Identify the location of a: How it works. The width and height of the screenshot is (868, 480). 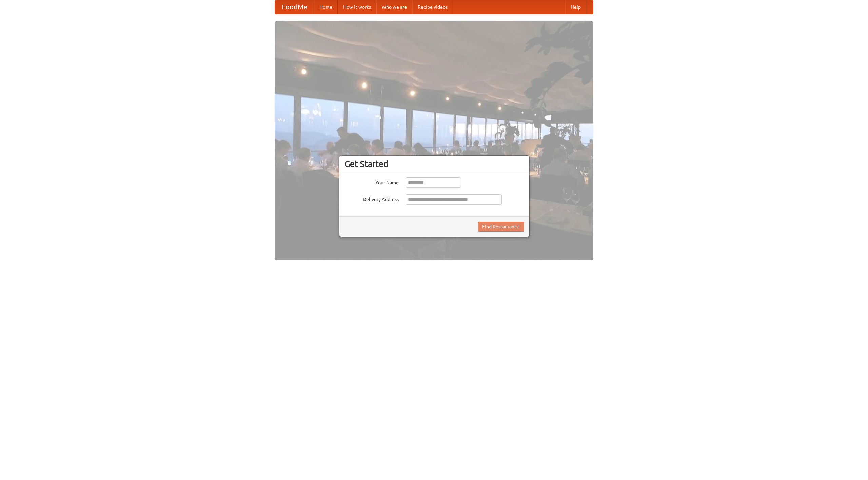
(357, 8).